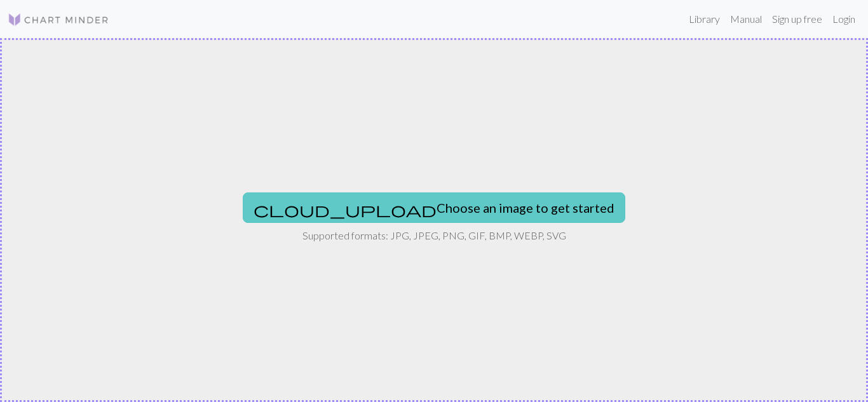  What do you see at coordinates (434, 207) in the screenshot?
I see `button: Choose an image to get started` at bounding box center [434, 207].